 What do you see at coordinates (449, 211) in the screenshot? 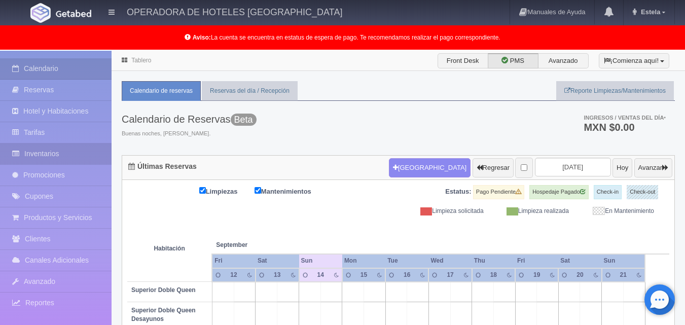
I see `div: Limpieza solicitada` at bounding box center [449, 211].